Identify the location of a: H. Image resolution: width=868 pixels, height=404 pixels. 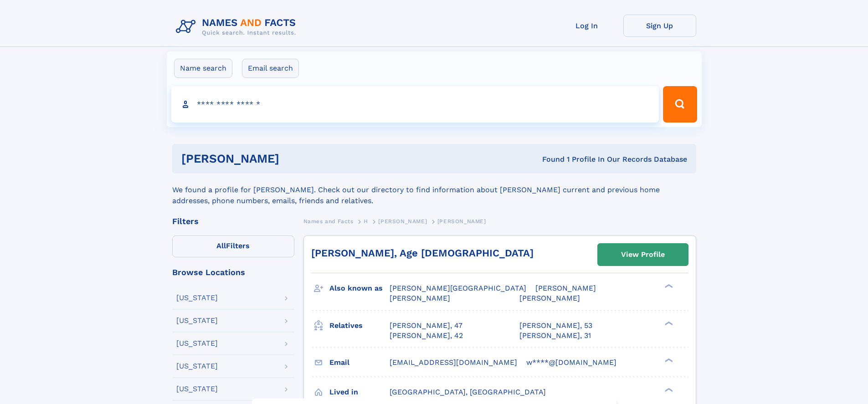
(366, 221).